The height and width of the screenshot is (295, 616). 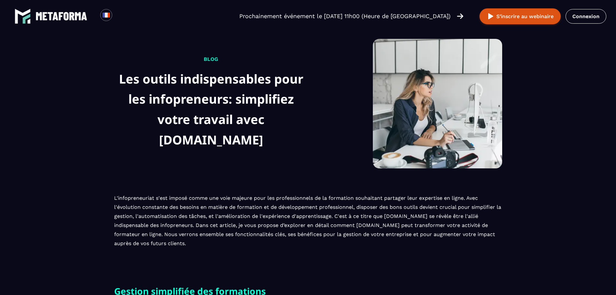 What do you see at coordinates (120, 16) in the screenshot?
I see `div: Search for option` at bounding box center [120, 16].